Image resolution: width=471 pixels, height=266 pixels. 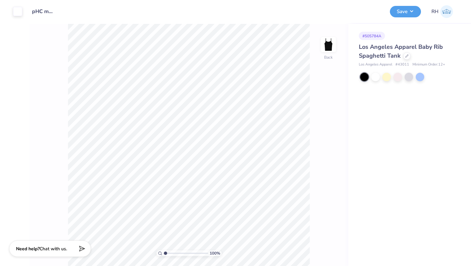 I want to click on span: # 43011, so click(x=402, y=64).